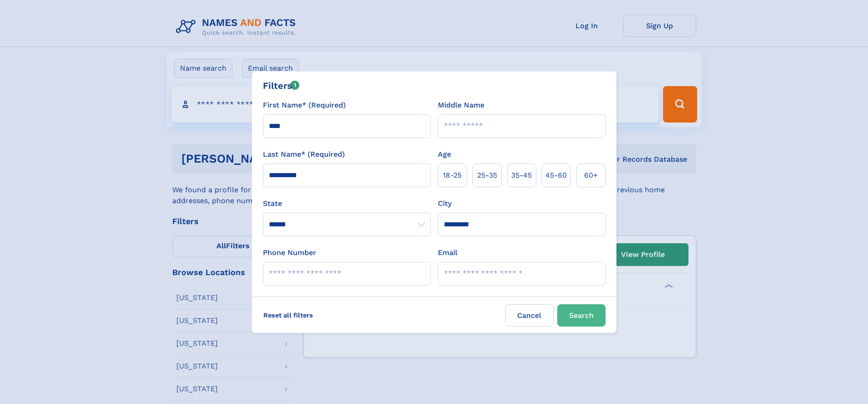 Image resolution: width=868 pixels, height=404 pixels. I want to click on label: Phone Number, so click(289, 253).